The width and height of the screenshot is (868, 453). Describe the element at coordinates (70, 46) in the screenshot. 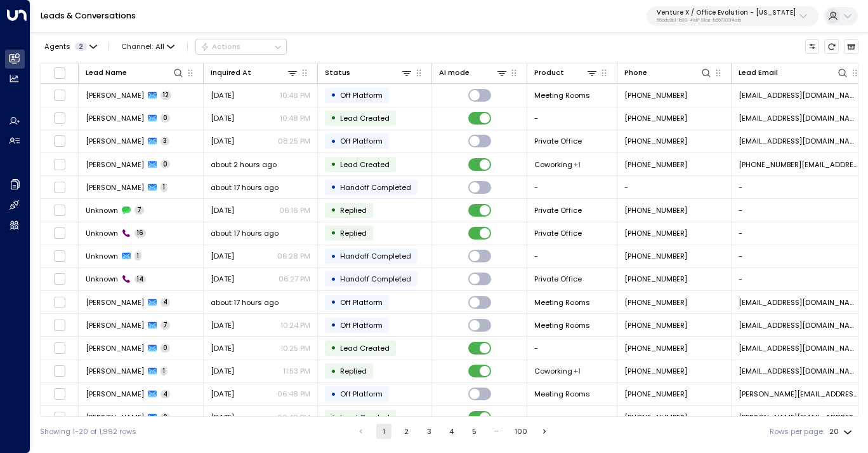

I see `button: Agents2` at that location.